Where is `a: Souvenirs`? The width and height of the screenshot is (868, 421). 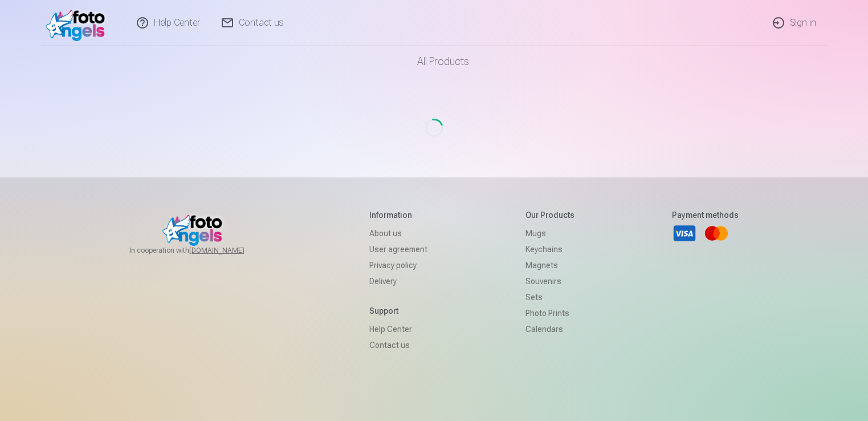
a: Souvenirs is located at coordinates (550, 281).